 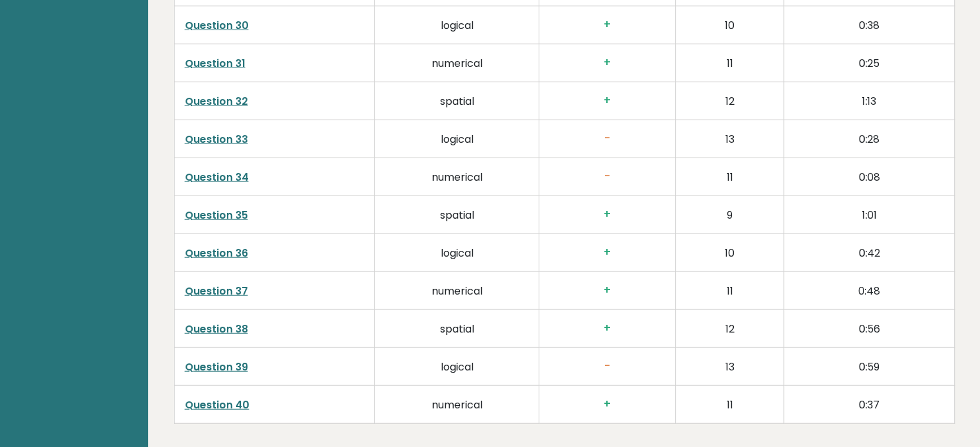 I want to click on a: Question 31, so click(x=215, y=63).